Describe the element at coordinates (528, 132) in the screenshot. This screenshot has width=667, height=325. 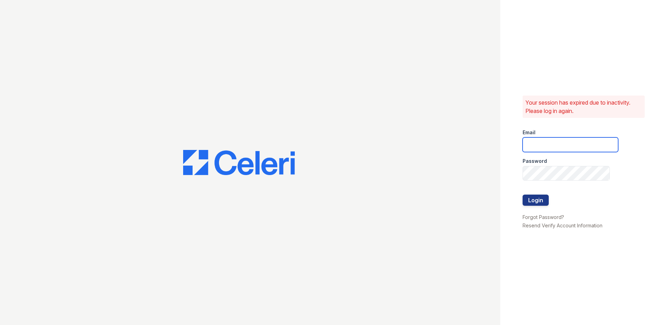
I see `label: Email` at that location.